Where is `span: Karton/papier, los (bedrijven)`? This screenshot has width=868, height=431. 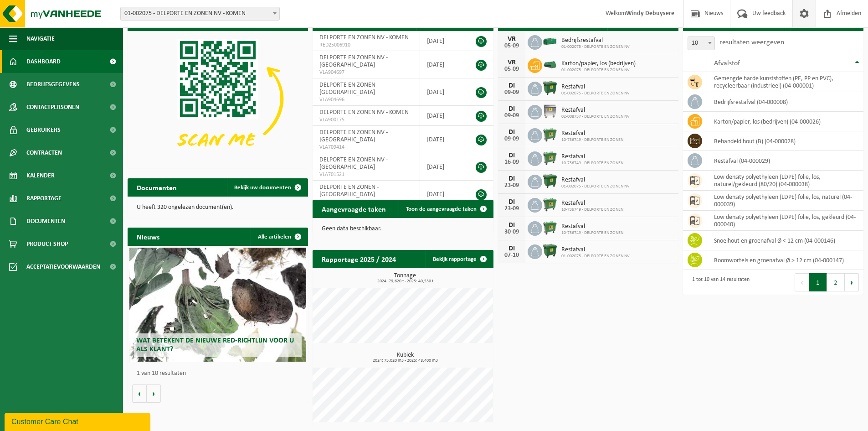
span: Karton/papier, los (bedrijven) is located at coordinates (599, 64).